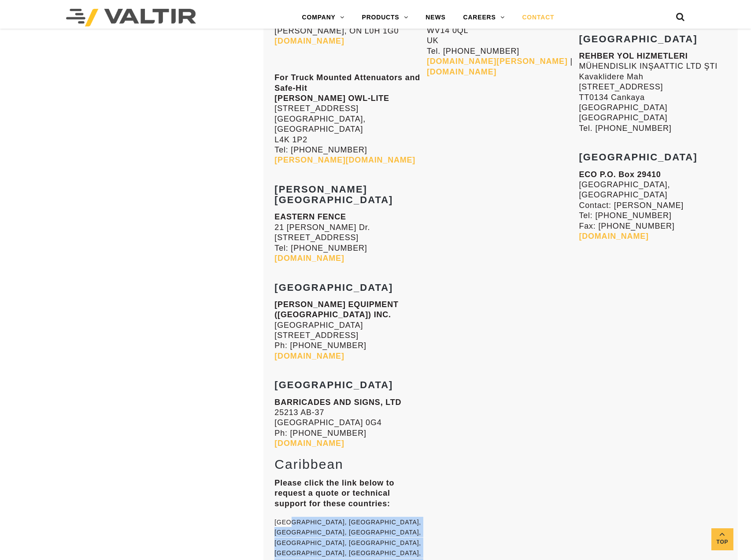  Describe the element at coordinates (722, 542) in the screenshot. I see `span: Top` at that location.